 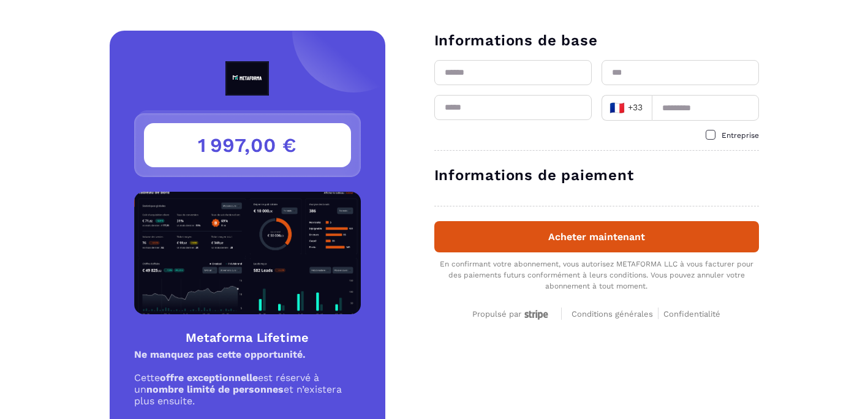 What do you see at coordinates (248, 145) in the screenshot?
I see `h3: 1 997,00 €` at bounding box center [248, 145].